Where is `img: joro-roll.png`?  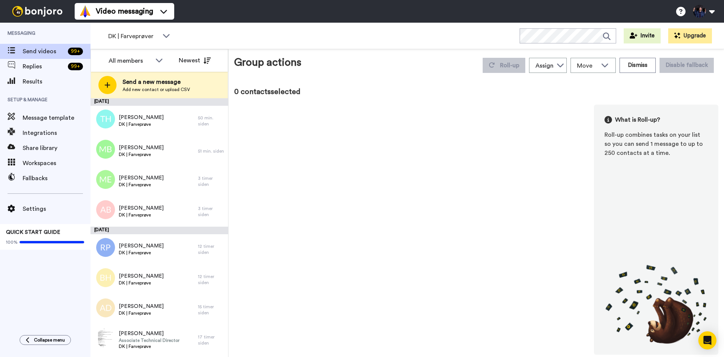
img: joro-roll.png is located at coordinates (657, 304).